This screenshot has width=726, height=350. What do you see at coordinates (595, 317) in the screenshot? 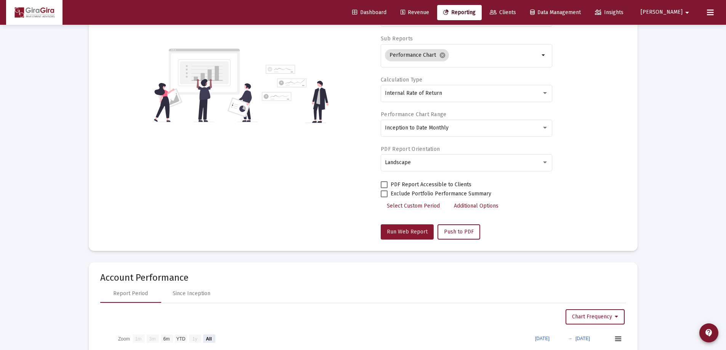
I see `span: Chart Frequency` at bounding box center [595, 317].